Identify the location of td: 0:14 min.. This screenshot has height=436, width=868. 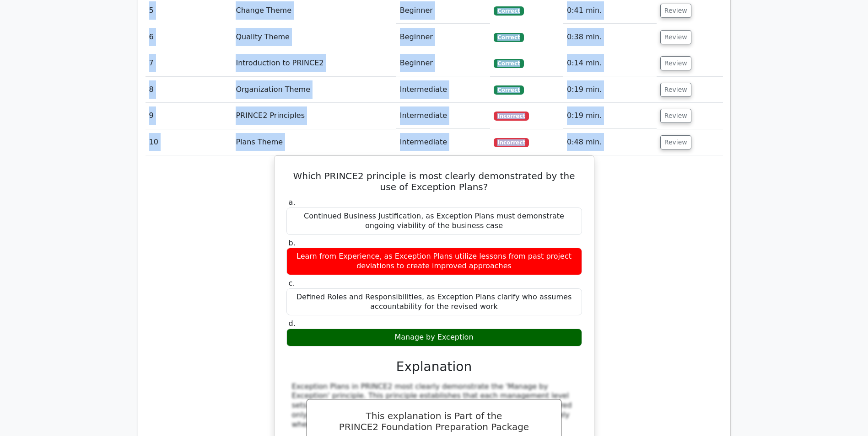
(610, 63).